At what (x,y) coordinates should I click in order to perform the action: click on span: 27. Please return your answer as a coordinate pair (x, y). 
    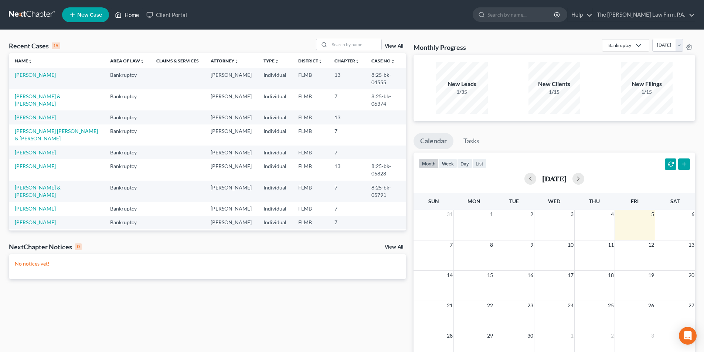
    Looking at the image, I should click on (691, 306).